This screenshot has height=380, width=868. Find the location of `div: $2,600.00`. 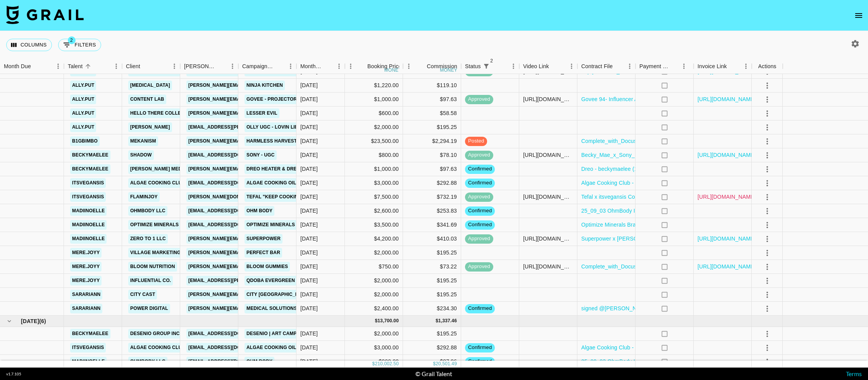

div: $2,600.00 is located at coordinates (374, 211).